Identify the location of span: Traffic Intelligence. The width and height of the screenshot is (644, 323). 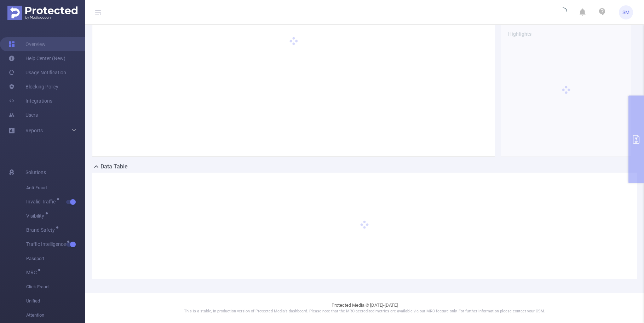
(47, 244).